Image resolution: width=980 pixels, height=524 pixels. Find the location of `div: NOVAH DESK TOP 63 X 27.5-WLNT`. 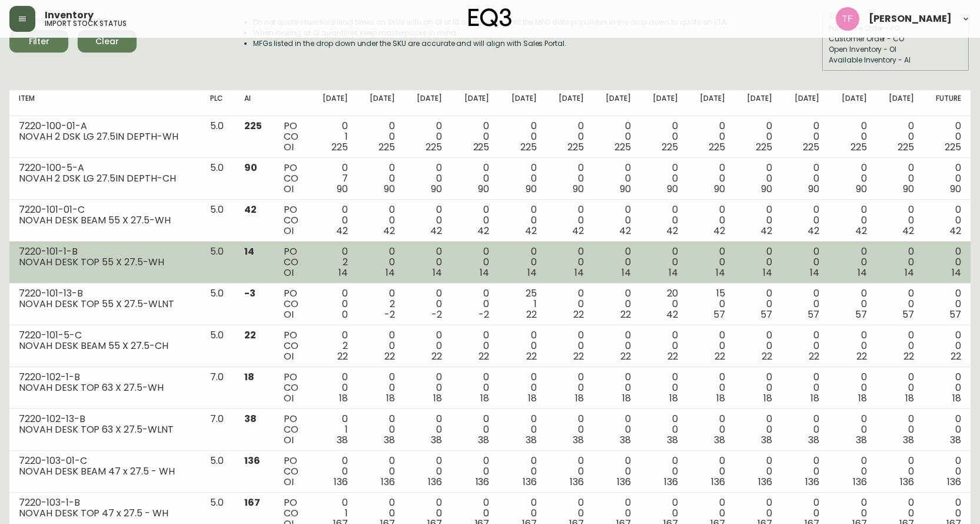

div: NOVAH DESK TOP 63 X 27.5-WLNT is located at coordinates (105, 429).